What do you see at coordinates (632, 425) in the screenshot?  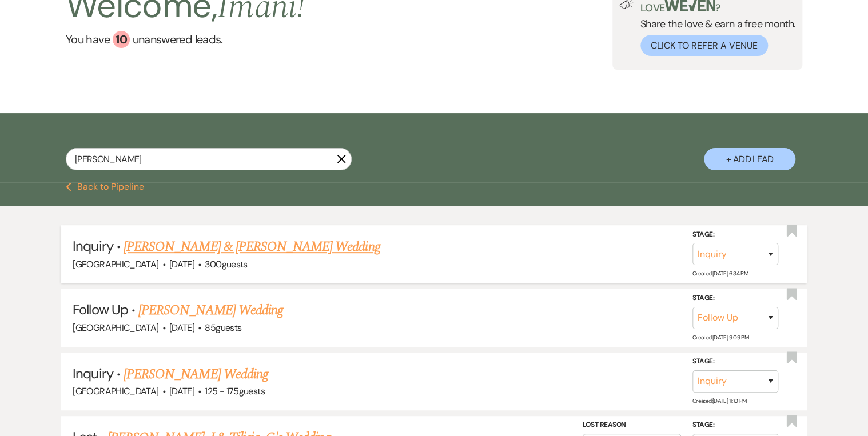 I see `label: Lost Reason` at bounding box center [632, 425].